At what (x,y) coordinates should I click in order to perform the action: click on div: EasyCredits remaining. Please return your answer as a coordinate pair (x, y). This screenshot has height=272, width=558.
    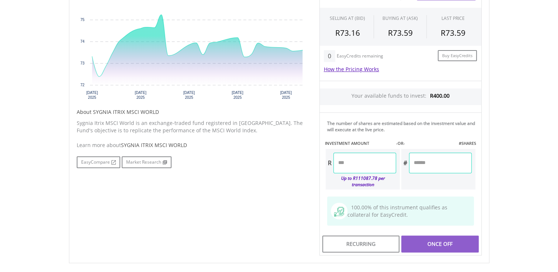
    Looking at the image, I should click on (360, 56).